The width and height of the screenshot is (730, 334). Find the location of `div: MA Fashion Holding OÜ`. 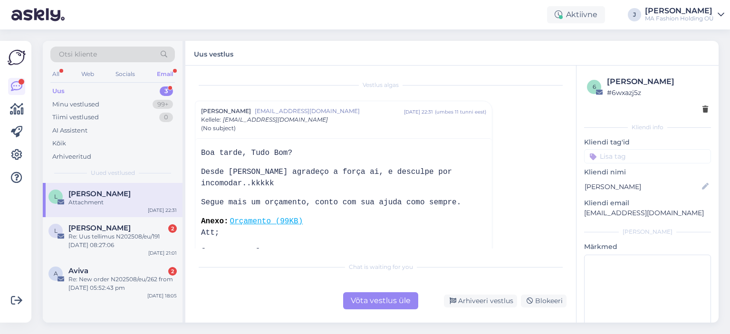

div: MA Fashion Holding OÜ is located at coordinates (680, 19).